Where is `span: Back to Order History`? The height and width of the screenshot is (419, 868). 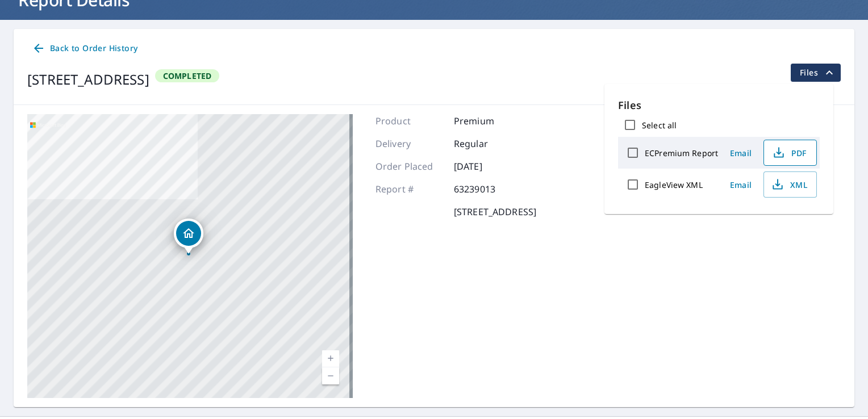
span: Back to Order History is located at coordinates (85, 48).